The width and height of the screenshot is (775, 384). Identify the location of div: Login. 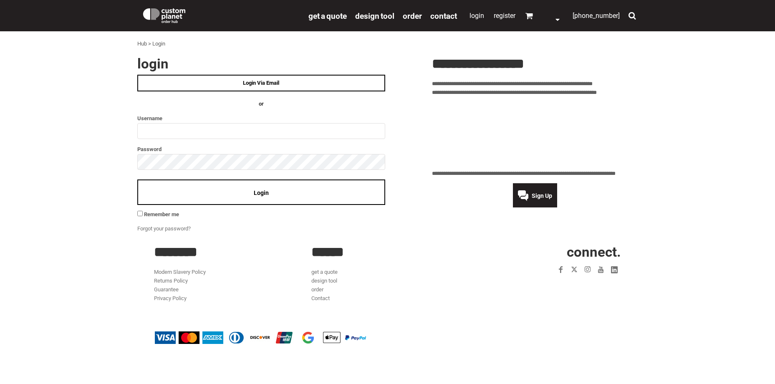
(159, 44).